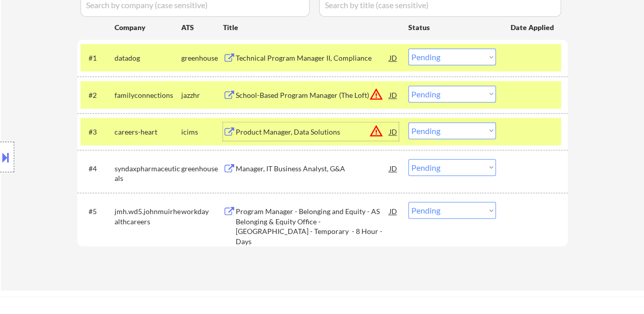 The height and width of the screenshot is (314, 644). What do you see at coordinates (313, 58) in the screenshot?
I see `div: Technical Program Manager II, Compliance` at bounding box center [313, 58].